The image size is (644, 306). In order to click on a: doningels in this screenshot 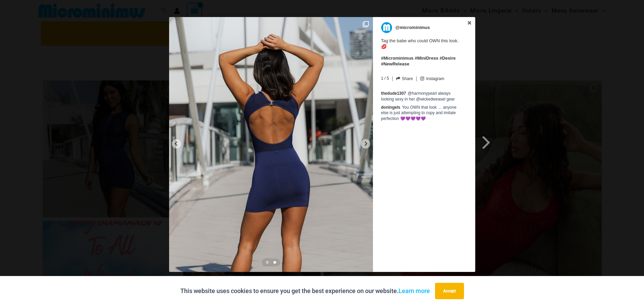, I will do `click(390, 107)`.